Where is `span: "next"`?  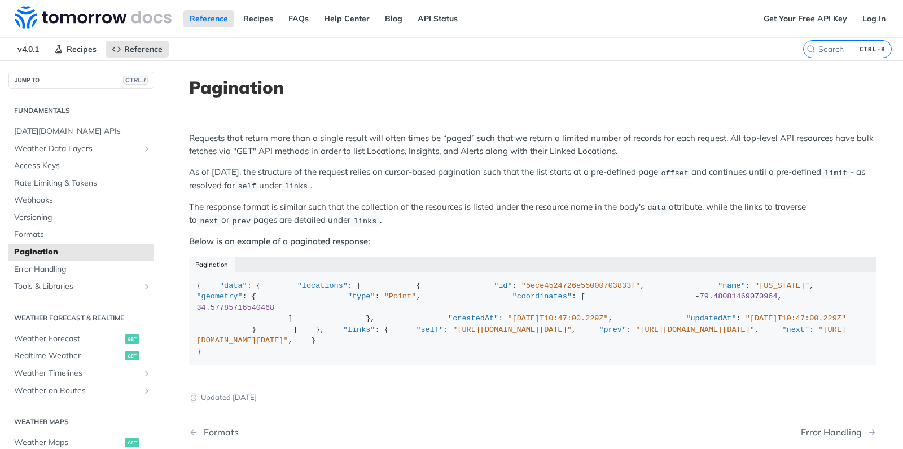 span: "next" is located at coordinates (795, 330).